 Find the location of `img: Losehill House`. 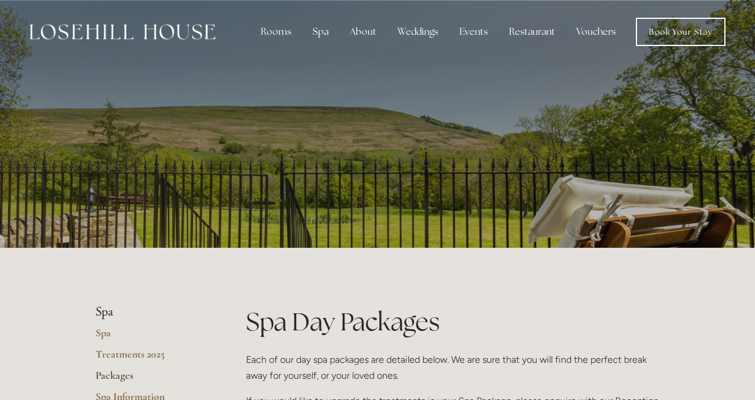

img: Losehill House is located at coordinates (122, 32).